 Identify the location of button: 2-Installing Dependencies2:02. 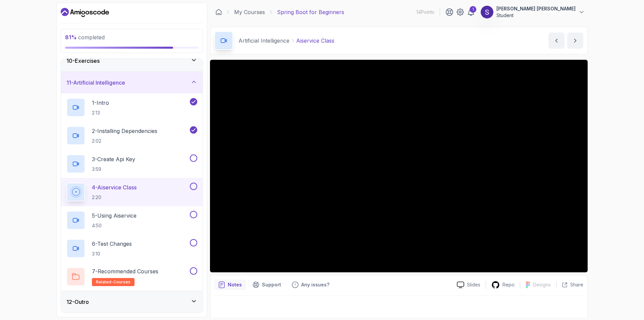
(132, 135).